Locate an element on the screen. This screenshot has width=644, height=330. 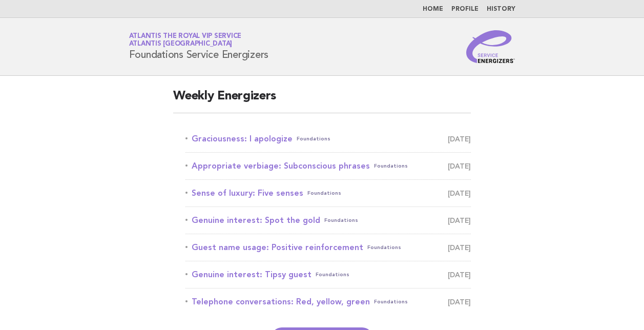
h1: Foundations Service Energizers is located at coordinates (199, 47).